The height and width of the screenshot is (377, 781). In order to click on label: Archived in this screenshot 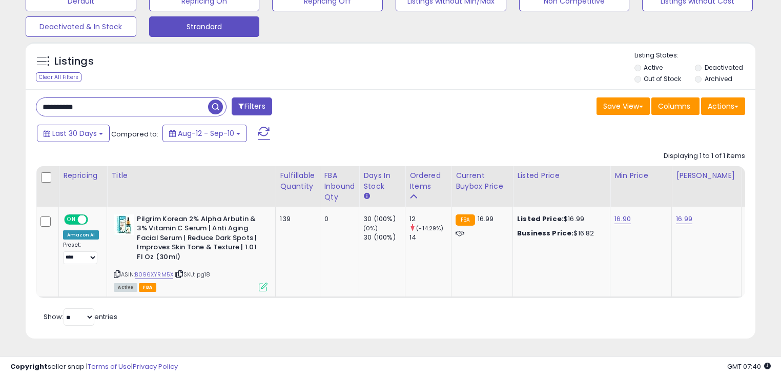, I will do `click(719, 78)`.